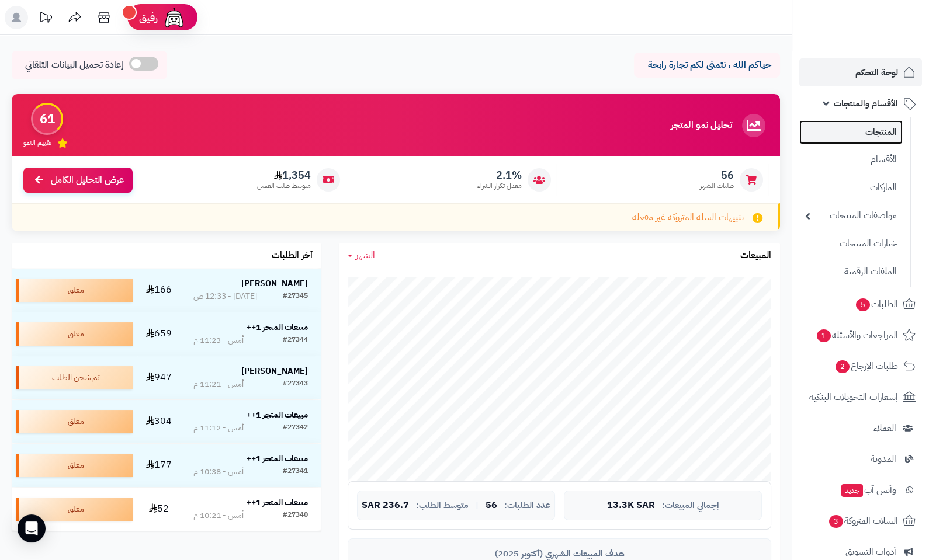  Describe the element at coordinates (851, 132) in the screenshot. I see `a: المنتجات` at that location.